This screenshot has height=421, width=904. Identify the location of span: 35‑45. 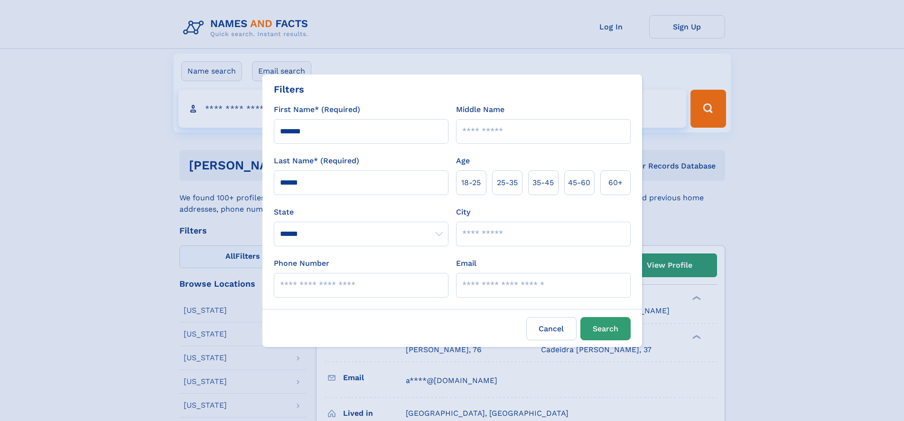
(543, 183).